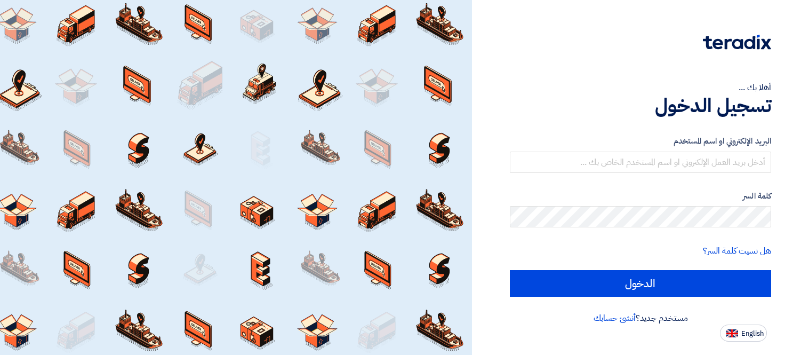 This screenshot has width=809, height=355. What do you see at coordinates (640, 106) in the screenshot?
I see `h1: تسجيل الدخول` at bounding box center [640, 106].